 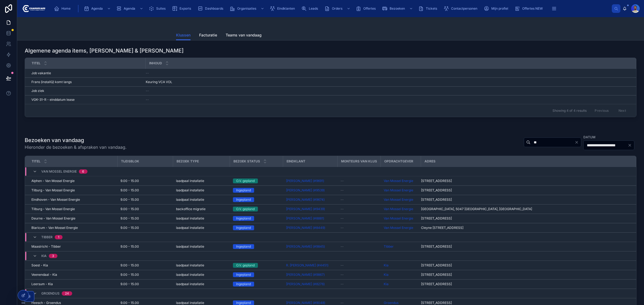 What do you see at coordinates (39, 266) in the screenshot?
I see `span: Soest - Kia` at bounding box center [39, 266].